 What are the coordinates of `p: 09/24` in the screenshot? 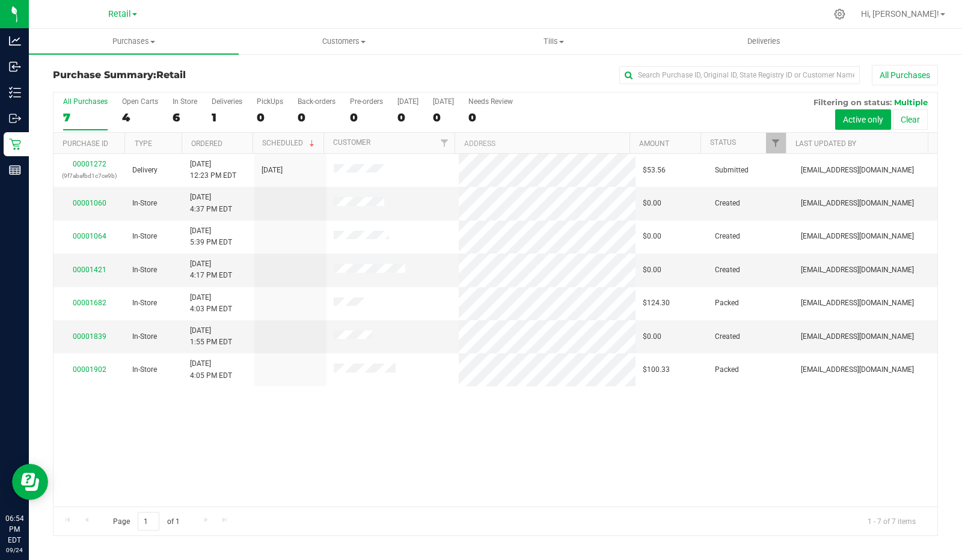 It's located at (15, 549).